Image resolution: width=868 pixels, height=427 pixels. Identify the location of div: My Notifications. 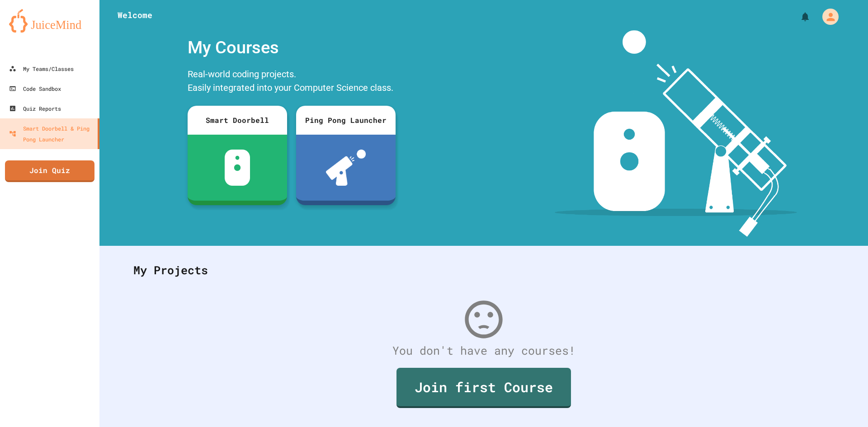
(798, 17).